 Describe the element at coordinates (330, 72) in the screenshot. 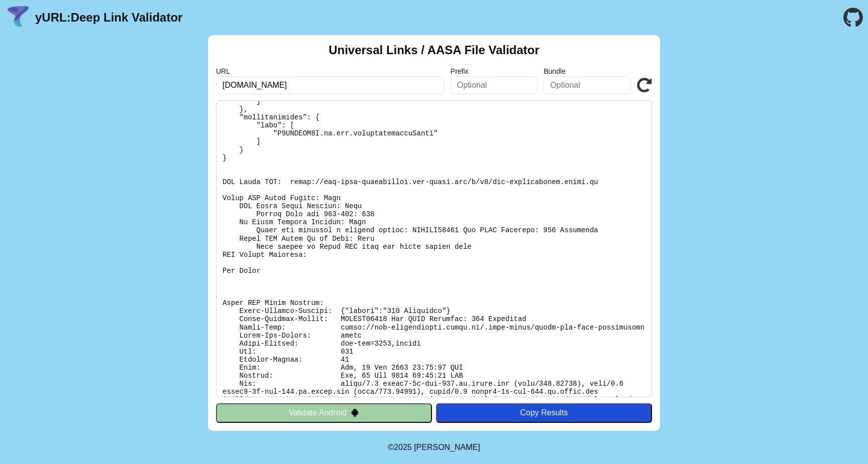

I see `label: URL` at that location.